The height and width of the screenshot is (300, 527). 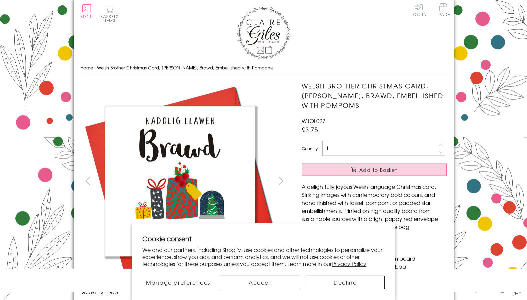 What do you see at coordinates (87, 16) in the screenshot?
I see `span: Menu` at bounding box center [87, 16].